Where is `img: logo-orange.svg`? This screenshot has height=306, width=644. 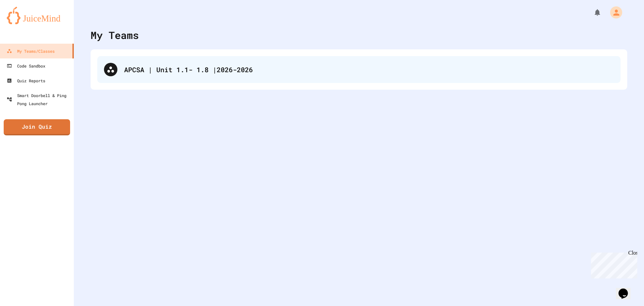 img: logo-orange.svg is located at coordinates (37, 15).